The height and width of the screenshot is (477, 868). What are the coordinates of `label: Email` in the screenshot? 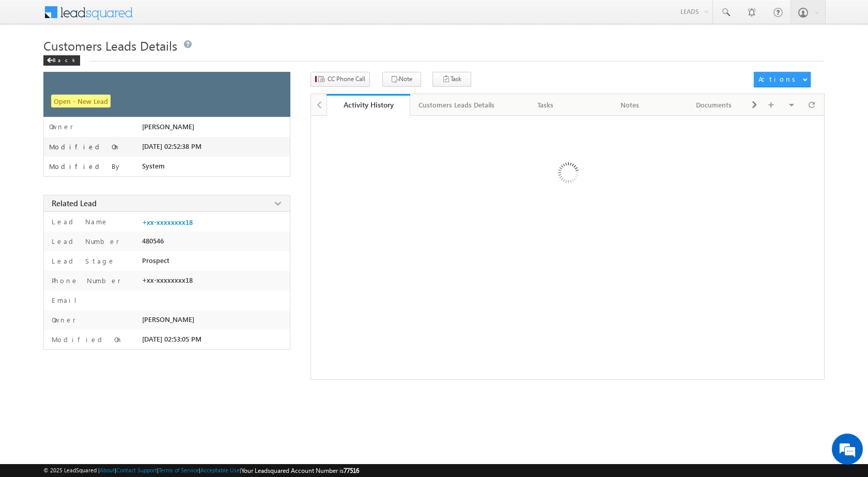 It's located at (67, 301).